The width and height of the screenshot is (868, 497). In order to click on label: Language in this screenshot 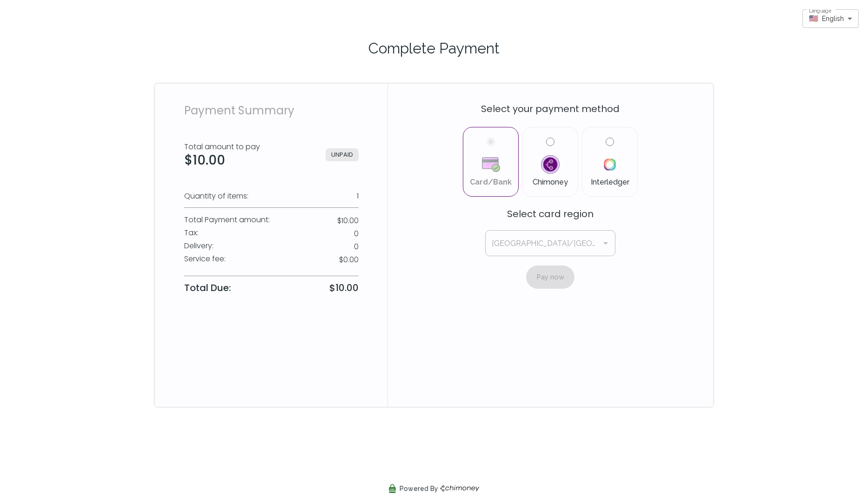, I will do `click(820, 11)`.